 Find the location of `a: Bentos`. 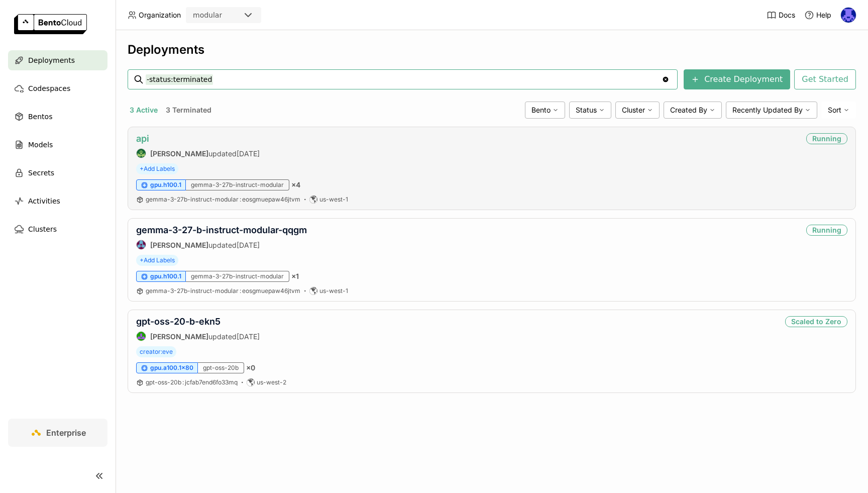

a: Bentos is located at coordinates (58, 117).